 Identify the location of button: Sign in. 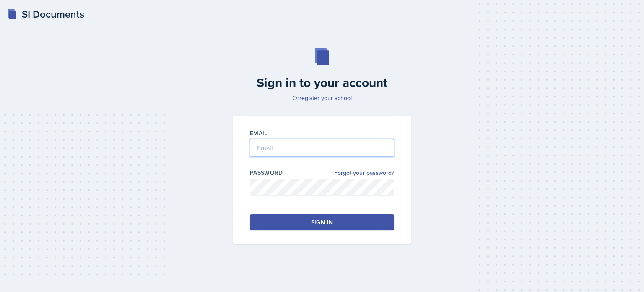
(322, 222).